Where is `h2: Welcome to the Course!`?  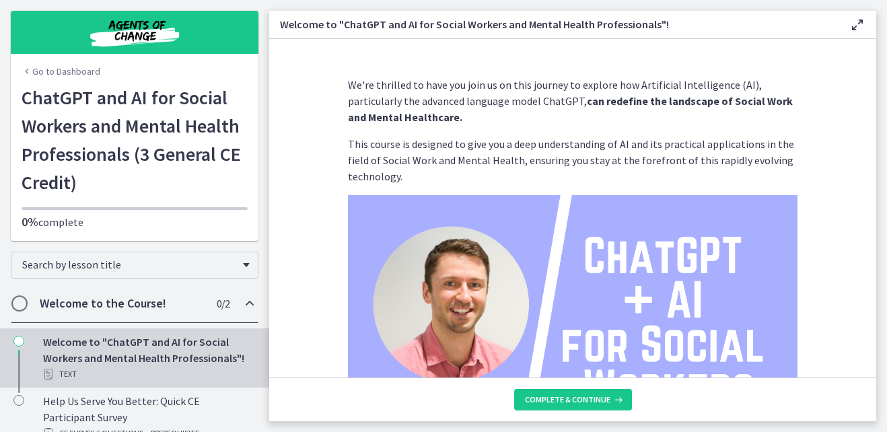
h2: Welcome to the Course! is located at coordinates (122, 304).